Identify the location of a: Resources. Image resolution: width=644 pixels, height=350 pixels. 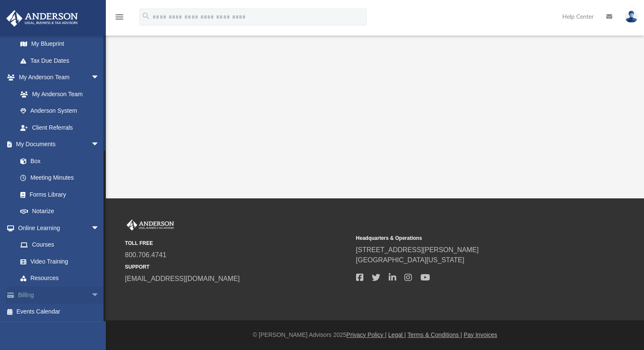
(60, 278).